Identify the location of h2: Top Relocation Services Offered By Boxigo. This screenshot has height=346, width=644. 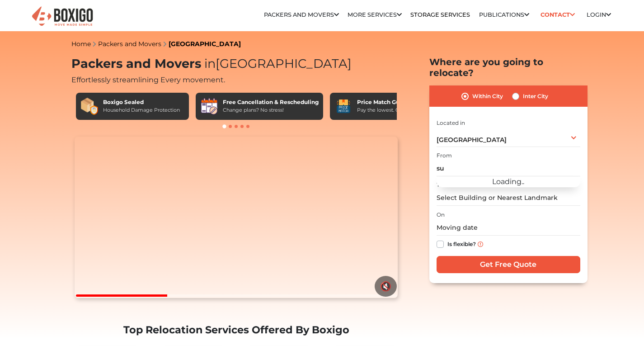
(236, 329).